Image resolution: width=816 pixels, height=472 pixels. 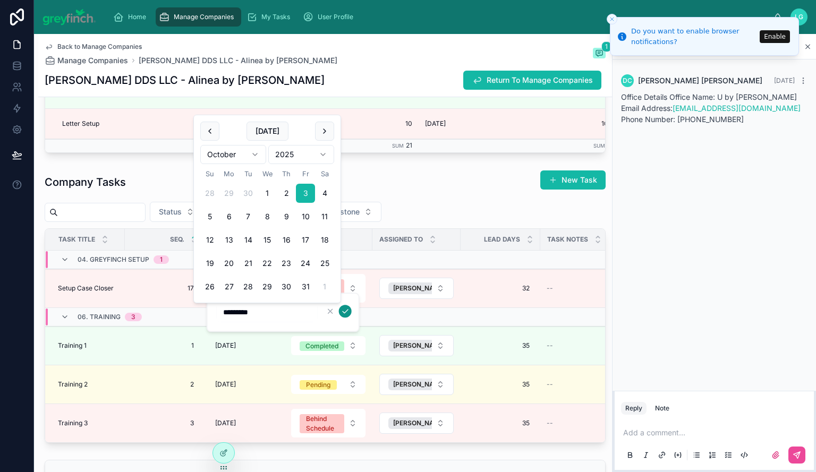 What do you see at coordinates (286, 287) in the screenshot?
I see `button: Thursday, October 30th, 2025` at bounding box center [286, 287].